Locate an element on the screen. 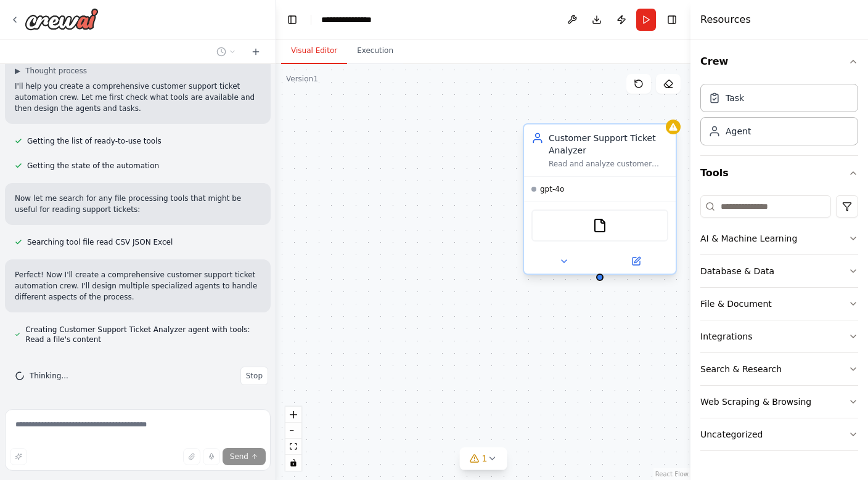 Image resolution: width=868 pixels, height=480 pixels. div: React Flow controls is located at coordinates (293, 439).